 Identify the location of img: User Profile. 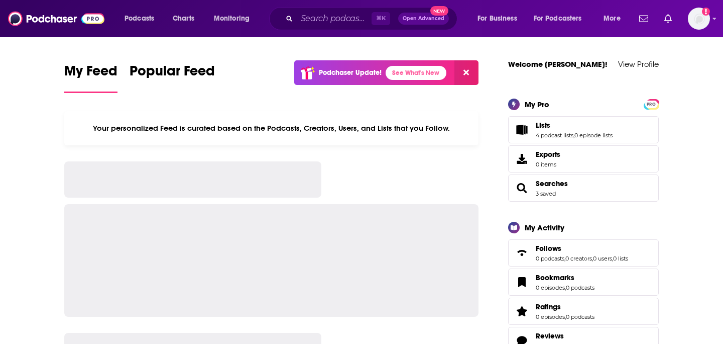
(699, 19).